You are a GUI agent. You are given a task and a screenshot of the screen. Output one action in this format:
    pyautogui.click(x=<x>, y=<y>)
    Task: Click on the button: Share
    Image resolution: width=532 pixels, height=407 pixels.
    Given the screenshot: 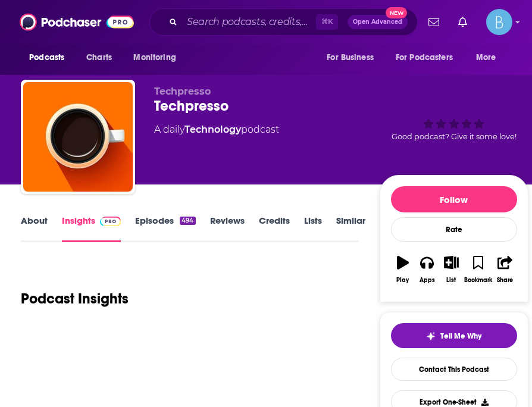 What is the action you would take?
    pyautogui.click(x=505, y=269)
    